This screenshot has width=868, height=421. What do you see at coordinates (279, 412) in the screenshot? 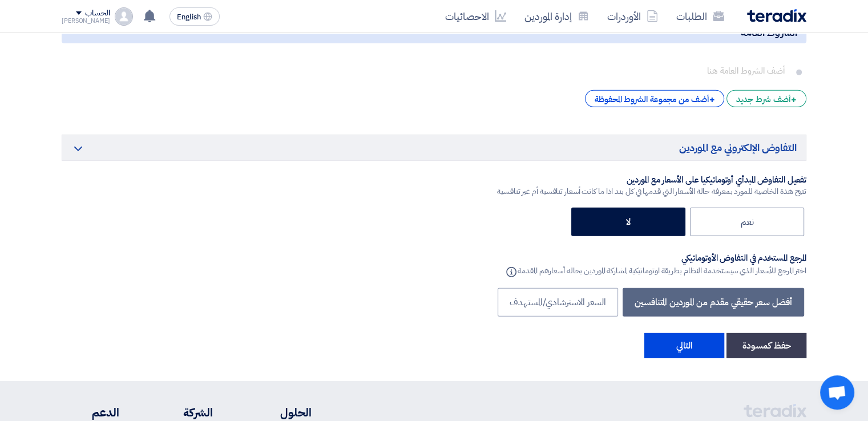
I see `li: الحلول` at bounding box center [279, 412].